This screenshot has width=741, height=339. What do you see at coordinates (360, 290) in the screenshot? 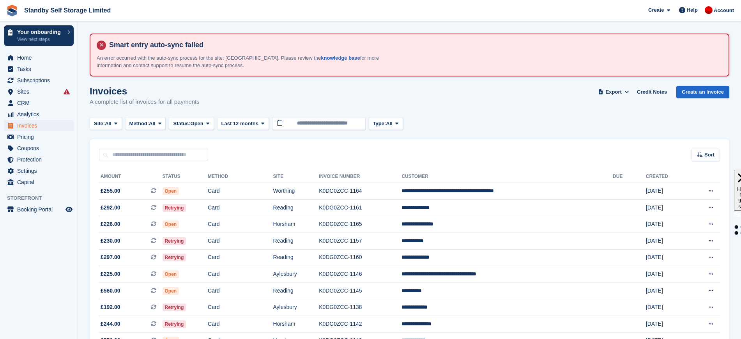
I see `td: K0DG0ZCC-1145` at bounding box center [360, 290].